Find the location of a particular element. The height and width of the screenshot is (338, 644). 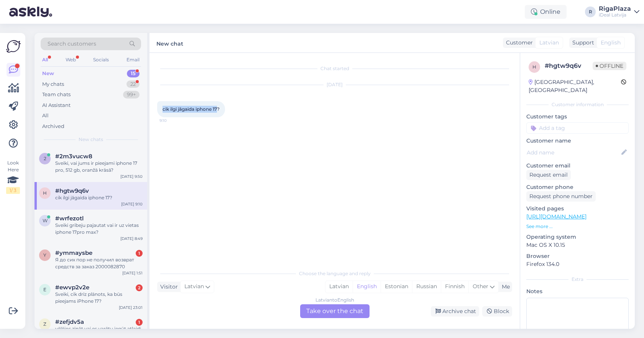

div: Web is located at coordinates (70, 60).